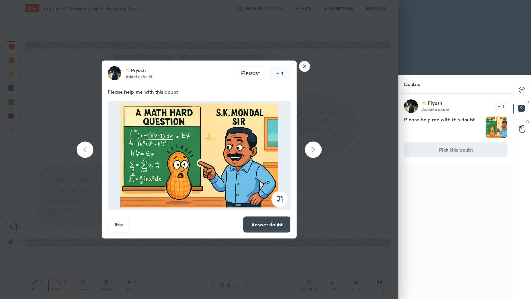  I want to click on div: grid, so click(456, 196).